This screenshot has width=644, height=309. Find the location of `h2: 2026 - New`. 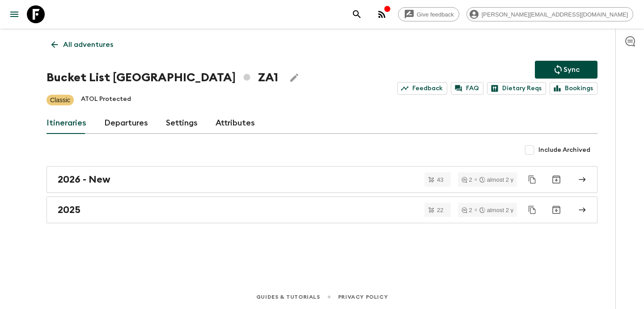

h2: 2026 - New is located at coordinates (84, 179).